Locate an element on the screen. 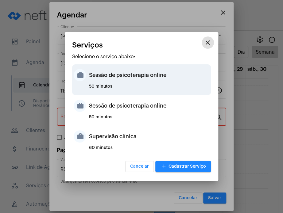 This screenshot has height=213, width=283. div: 60 minutos is located at coordinates (149, 150).